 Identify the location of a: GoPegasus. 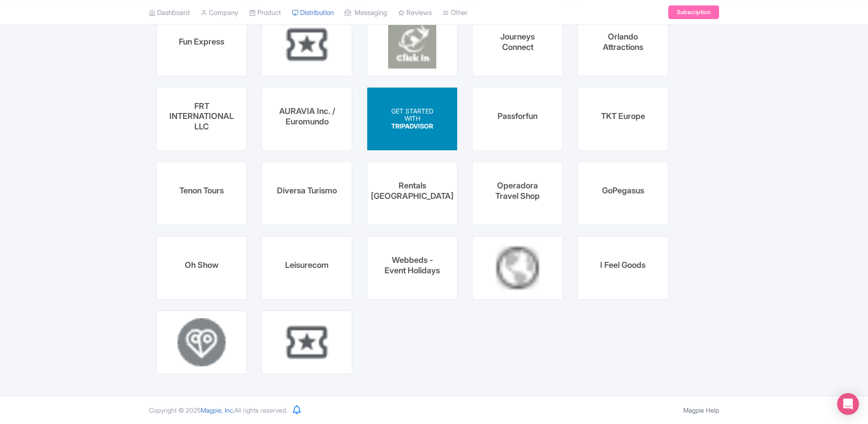
(623, 193).